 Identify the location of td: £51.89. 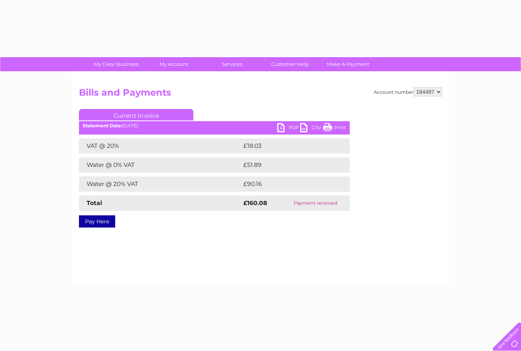
(287, 165).